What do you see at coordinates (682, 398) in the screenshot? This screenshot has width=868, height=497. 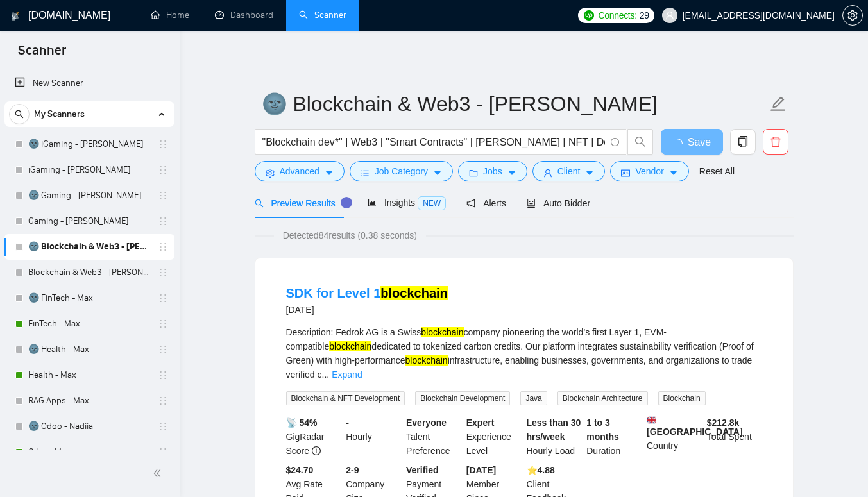 I see `span: Blockchain` at bounding box center [682, 398].